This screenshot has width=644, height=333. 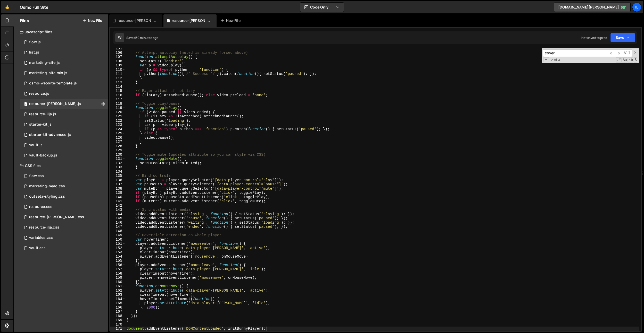 What do you see at coordinates (619, 60) in the screenshot?
I see `span: RegExp Search` at bounding box center [619, 60].